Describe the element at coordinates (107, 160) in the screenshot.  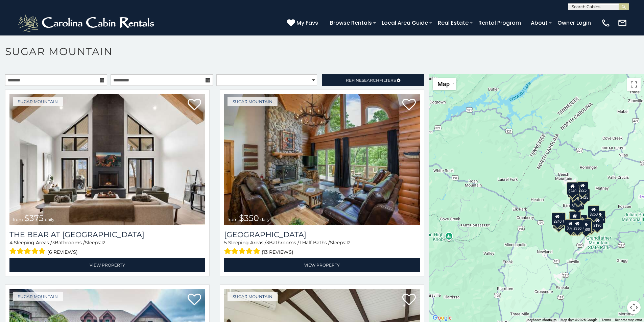
I see `img: The Bear At Sugar Mountain` at that location.